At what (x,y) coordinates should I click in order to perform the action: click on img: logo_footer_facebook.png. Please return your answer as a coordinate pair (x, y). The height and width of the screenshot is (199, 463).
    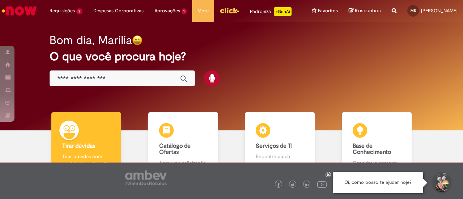
    Looking at the image, I should click on (279, 185).